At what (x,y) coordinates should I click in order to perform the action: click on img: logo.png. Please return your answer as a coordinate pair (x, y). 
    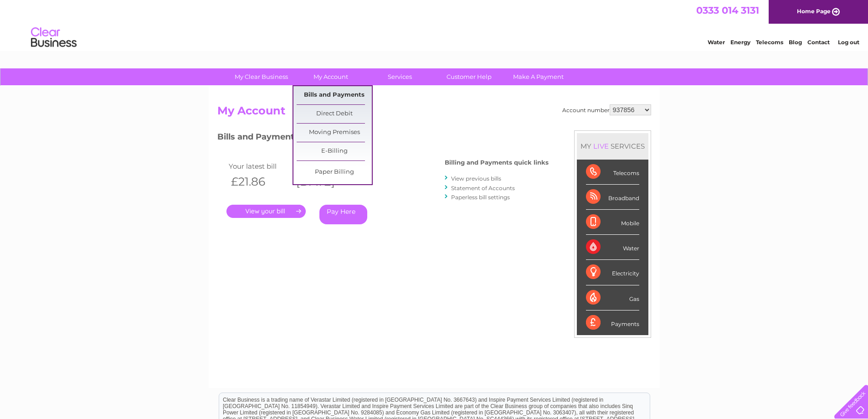
    Looking at the image, I should click on (54, 38).